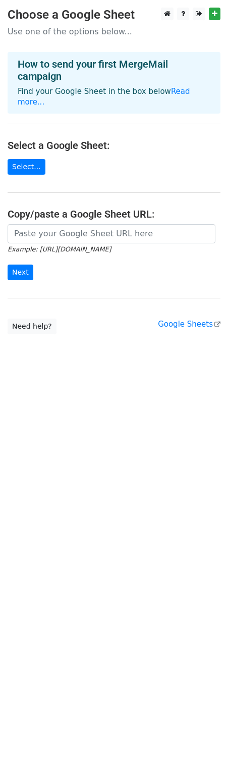 The width and height of the screenshot is (228, 773). I want to click on a: Need help?, so click(32, 326).